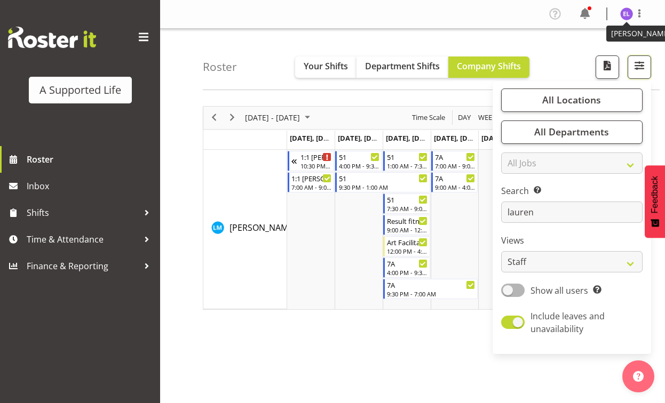 This screenshot has height=403, width=665. What do you see at coordinates (311, 182) in the screenshot?
I see `div: Lauren Moult"s event - 1:1 Miranda Begin From Monday, September 15, 2025 at 7:00:00 AM GMT+12:00 ...` at bounding box center [311, 182].